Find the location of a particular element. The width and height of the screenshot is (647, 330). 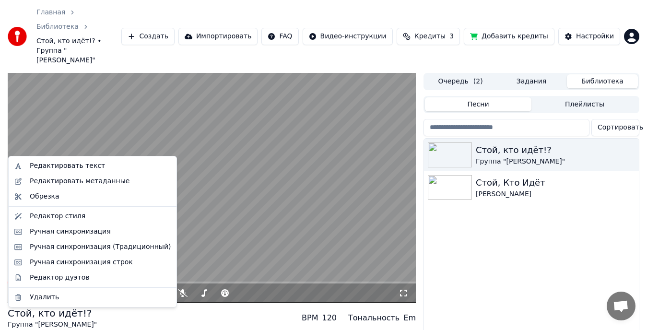

button: Импортировать is located at coordinates (218, 36).